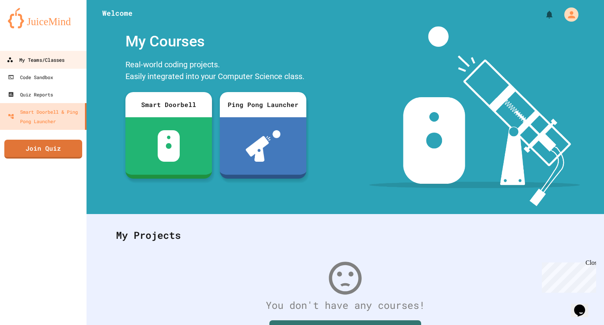 This screenshot has width=604, height=325. Describe the element at coordinates (543, 15) in the screenshot. I see `div: My Notifications` at that location.